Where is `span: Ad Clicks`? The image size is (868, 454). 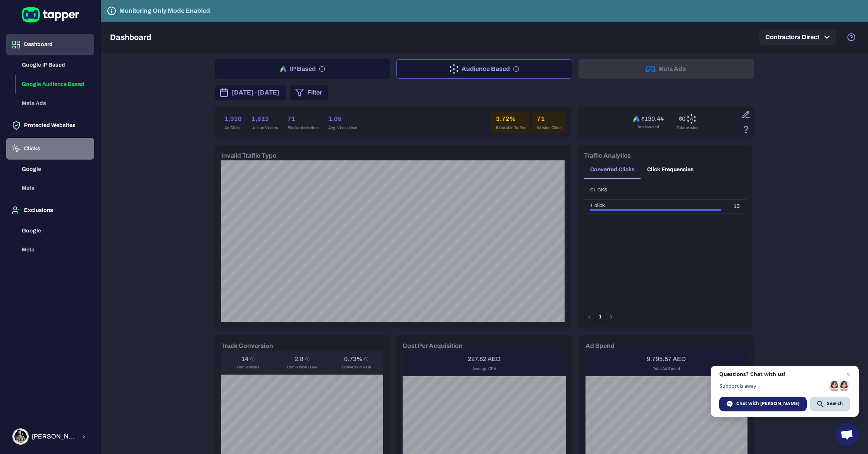 span: Ad Clicks is located at coordinates (233, 128).